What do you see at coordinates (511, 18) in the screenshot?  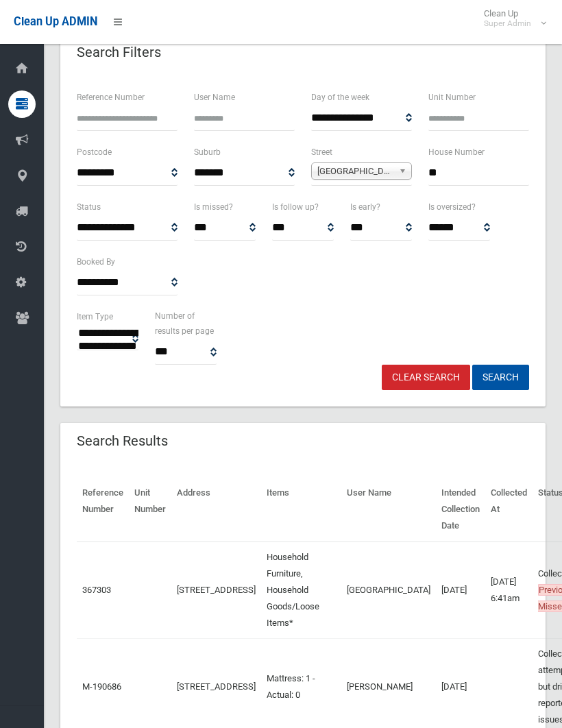 I see `span: Clean Up` at bounding box center [511, 18].